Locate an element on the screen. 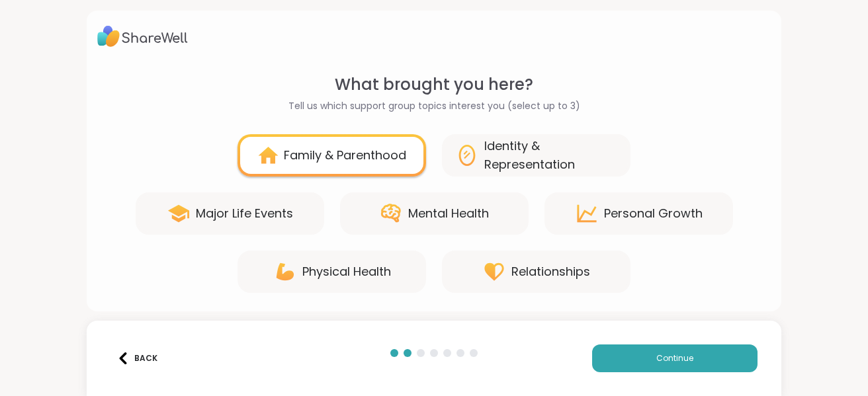 Image resolution: width=868 pixels, height=396 pixels. div: Mental Health is located at coordinates (448, 214).